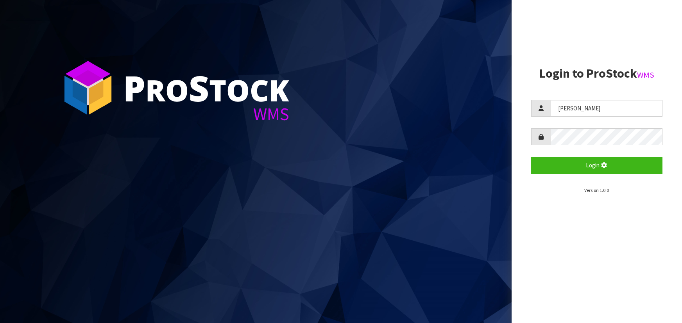 The height and width of the screenshot is (323, 682). I want to click on img: ProStock Cube, so click(88, 88).